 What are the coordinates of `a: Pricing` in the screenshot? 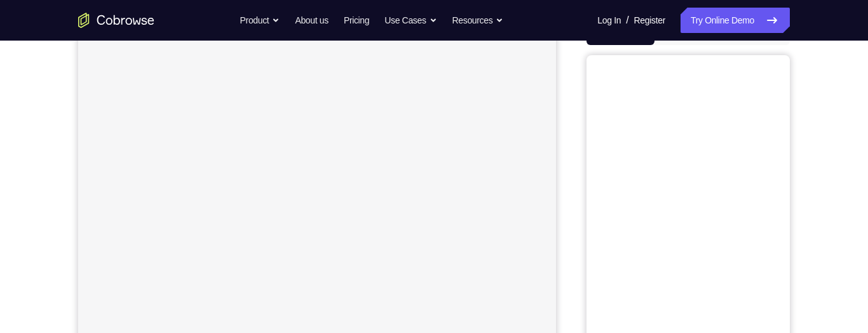 It's located at (356, 21).